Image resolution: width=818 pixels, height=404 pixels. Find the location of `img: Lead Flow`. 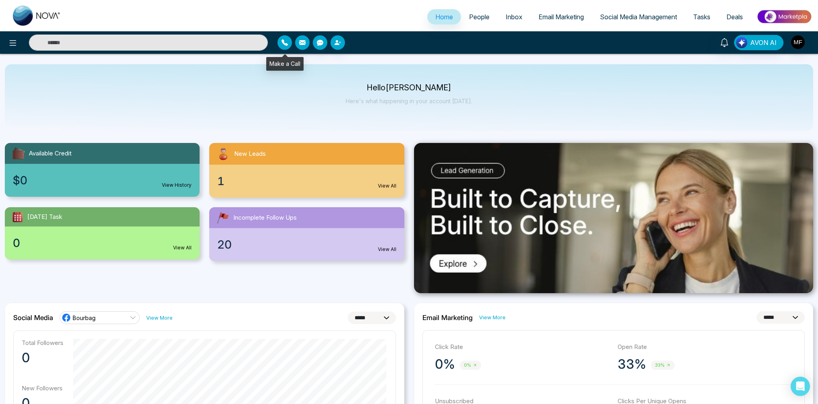

img: Lead Flow is located at coordinates (742, 43).